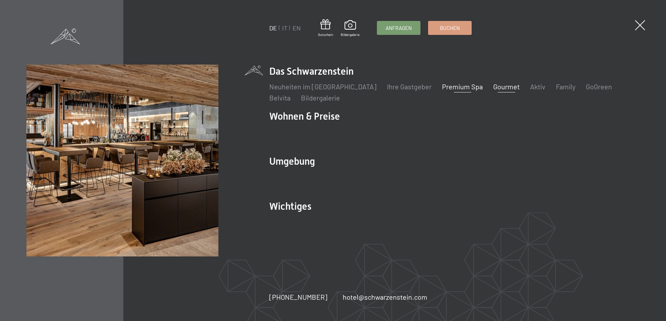 The image size is (666, 321). I want to click on a: GoGreen, so click(599, 86).